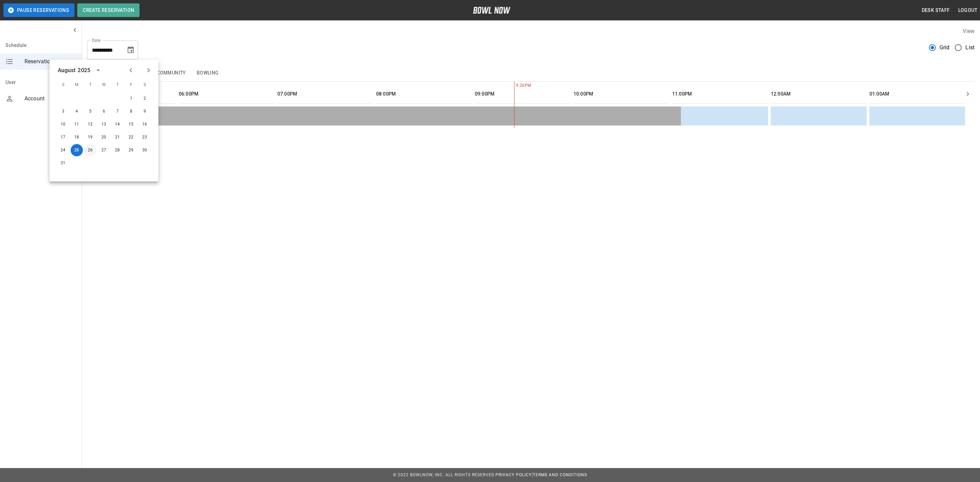 This screenshot has height=482, width=980. I want to click on button: Aug 12, 2025, so click(90, 124).